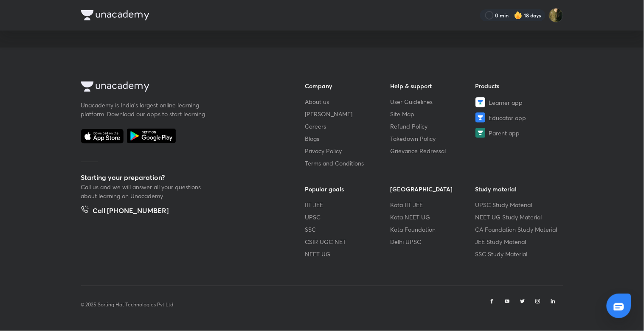 The height and width of the screenshot is (331, 644). What do you see at coordinates (507, 118) in the screenshot?
I see `span: Educator app` at bounding box center [507, 118].